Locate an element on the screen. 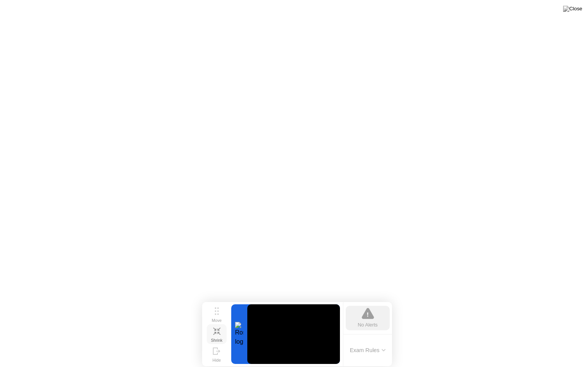  div: Shrink is located at coordinates (217, 340).